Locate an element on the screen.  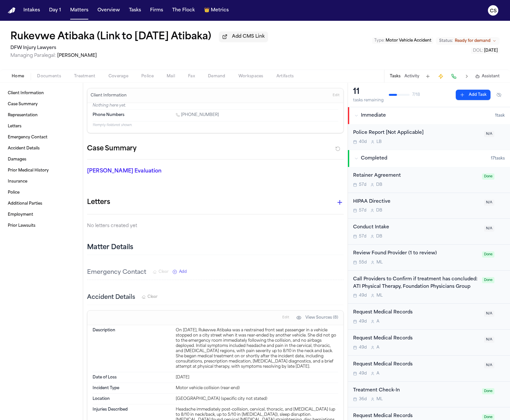
span: Emergency Contact is located at coordinates (28, 137).